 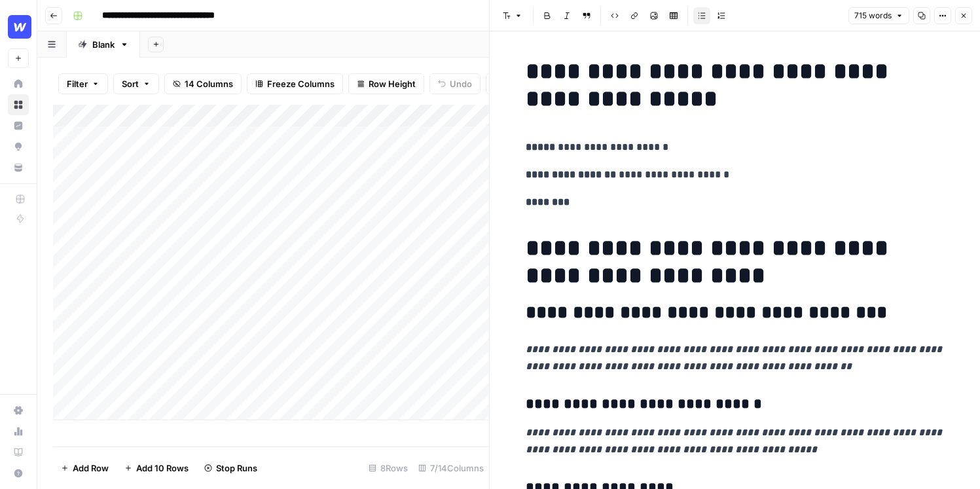 I want to click on button: 715 words, so click(x=878, y=15).